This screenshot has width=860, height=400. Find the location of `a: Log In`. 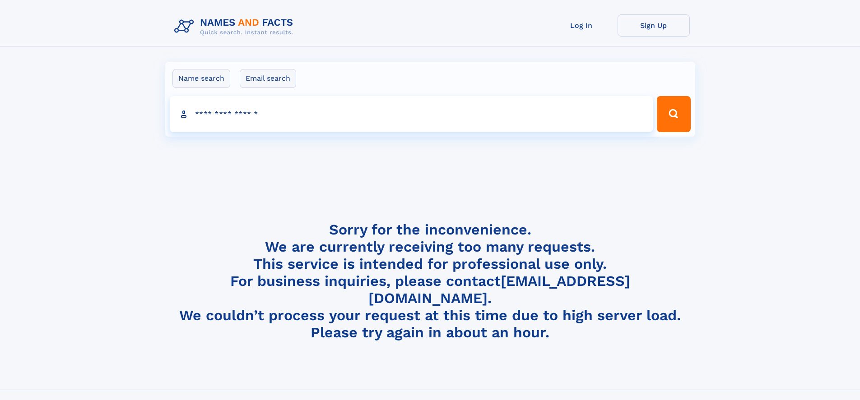

a: Log In is located at coordinates (582, 25).